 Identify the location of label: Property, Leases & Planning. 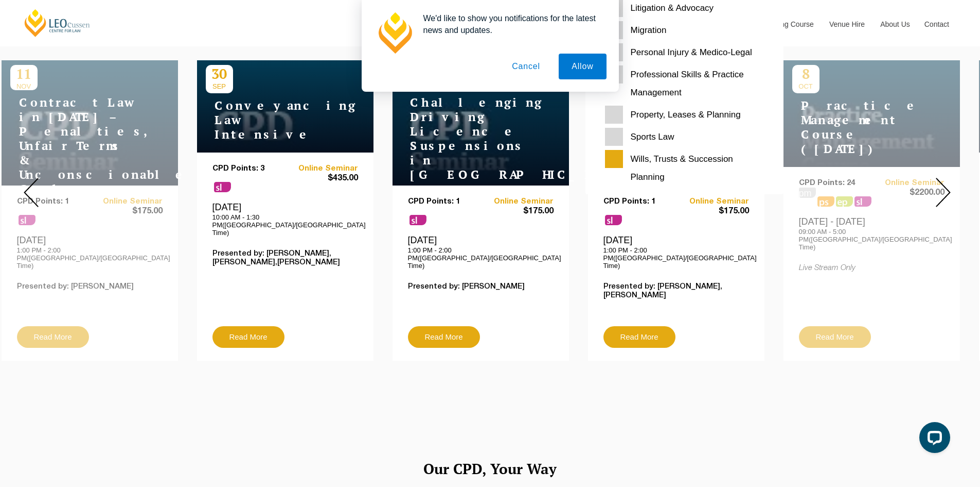
(685, 115).